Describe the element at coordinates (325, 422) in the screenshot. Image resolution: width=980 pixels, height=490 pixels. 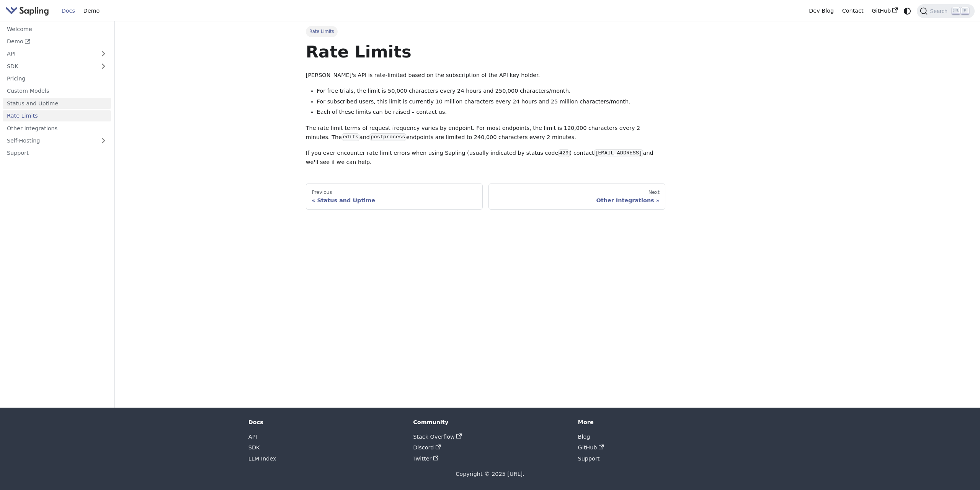
I see `div: Docs` at that location.